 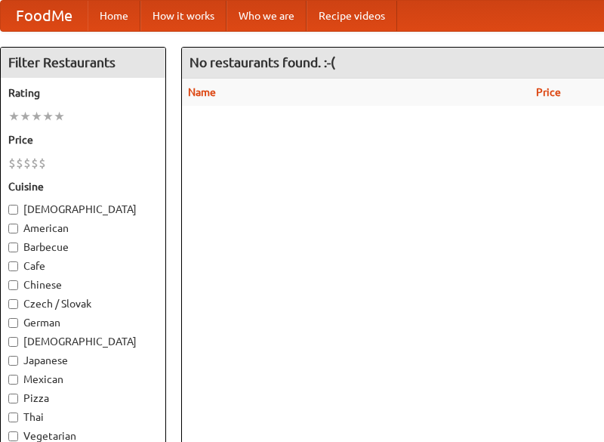 What do you see at coordinates (13, 398) in the screenshot?
I see `input: Pizza` at bounding box center [13, 398].